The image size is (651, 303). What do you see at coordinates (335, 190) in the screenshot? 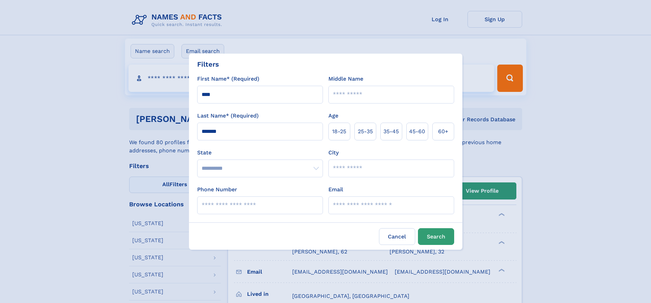
I see `label: Email` at bounding box center [335, 190].